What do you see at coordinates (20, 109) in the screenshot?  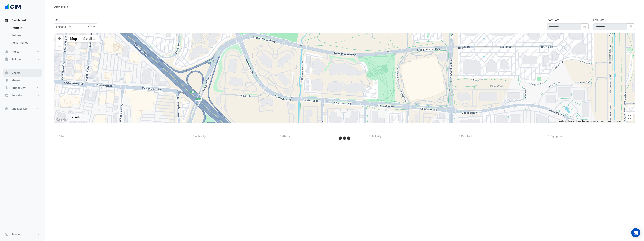 I see `span: Site Manager` at bounding box center [20, 109].